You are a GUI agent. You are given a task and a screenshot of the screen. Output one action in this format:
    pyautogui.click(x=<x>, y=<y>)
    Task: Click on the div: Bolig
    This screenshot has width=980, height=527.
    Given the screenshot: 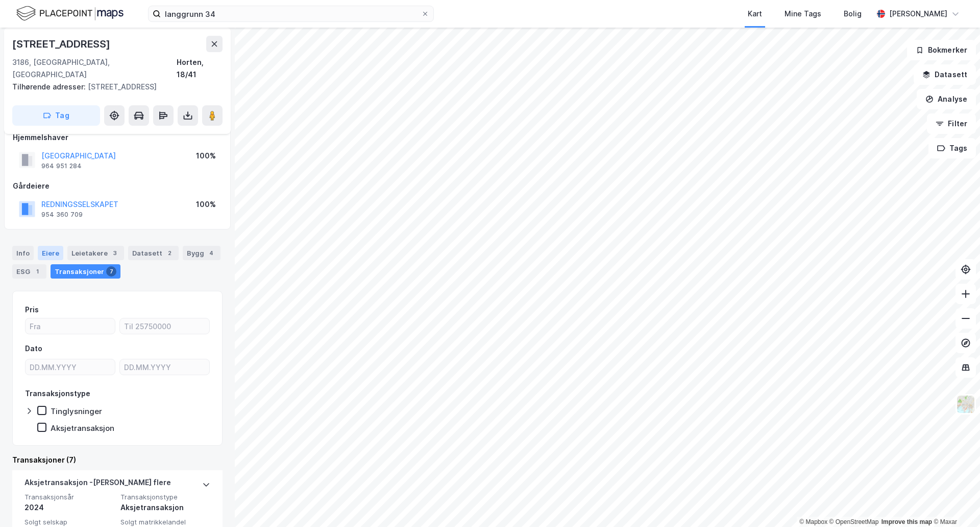 What is the action you would take?
    pyautogui.click(x=853, y=14)
    